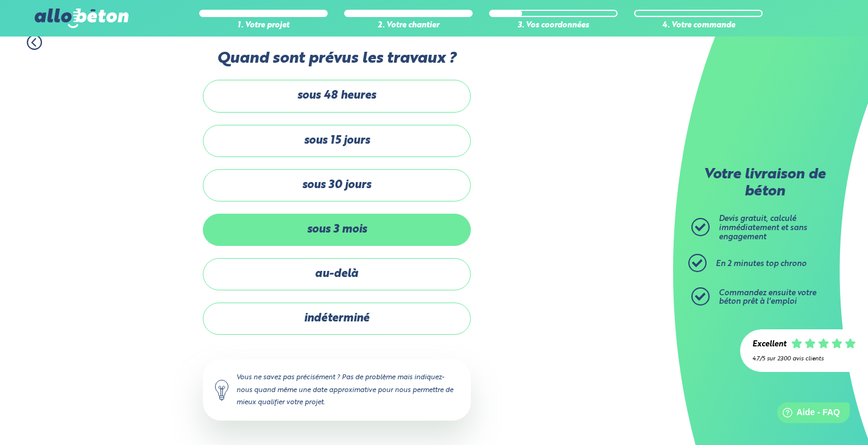 The width and height of the screenshot is (868, 445). Describe the element at coordinates (553, 25) in the screenshot. I see `div: 3. Vos coordonnées` at that location.